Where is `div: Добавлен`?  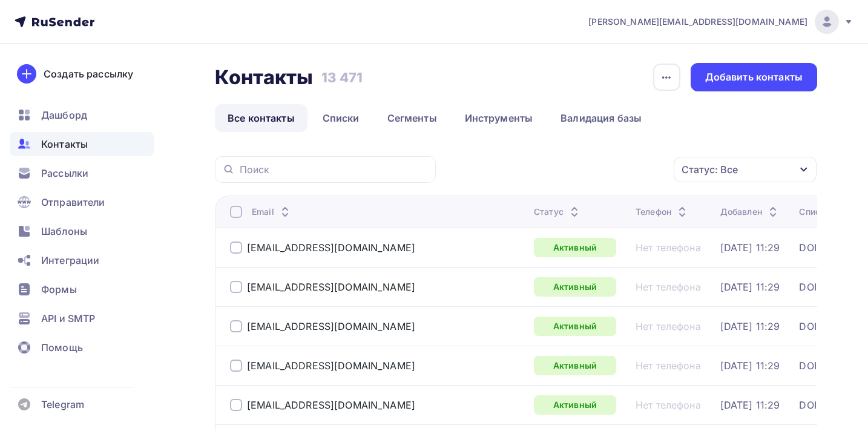 div: Добавлен is located at coordinates (750, 212).